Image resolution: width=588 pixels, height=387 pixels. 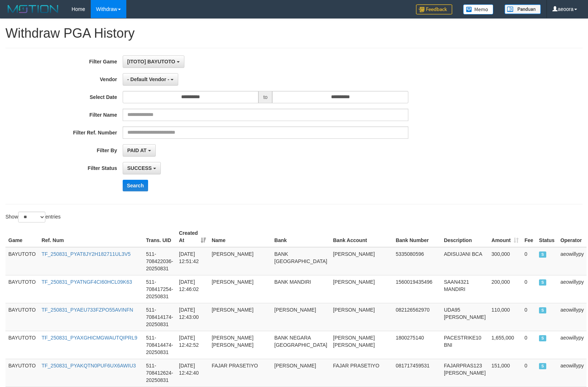 I want to click on img: panduan.png, so click(x=523, y=9).